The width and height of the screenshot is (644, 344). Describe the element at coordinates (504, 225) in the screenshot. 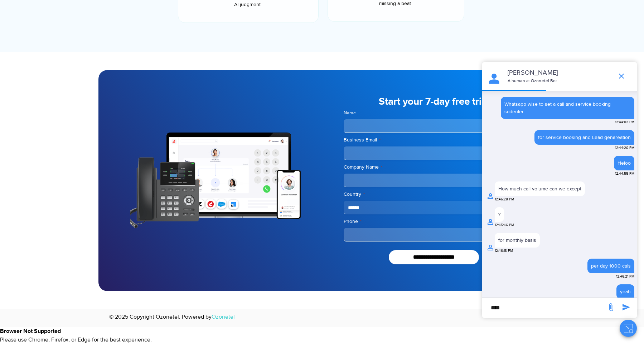

I see `span: 12:45:46 PM` at that location.